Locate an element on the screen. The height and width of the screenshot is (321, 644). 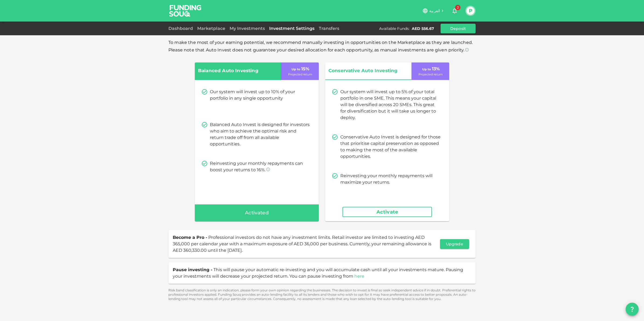
a: Investment Settings is located at coordinates (292, 28).